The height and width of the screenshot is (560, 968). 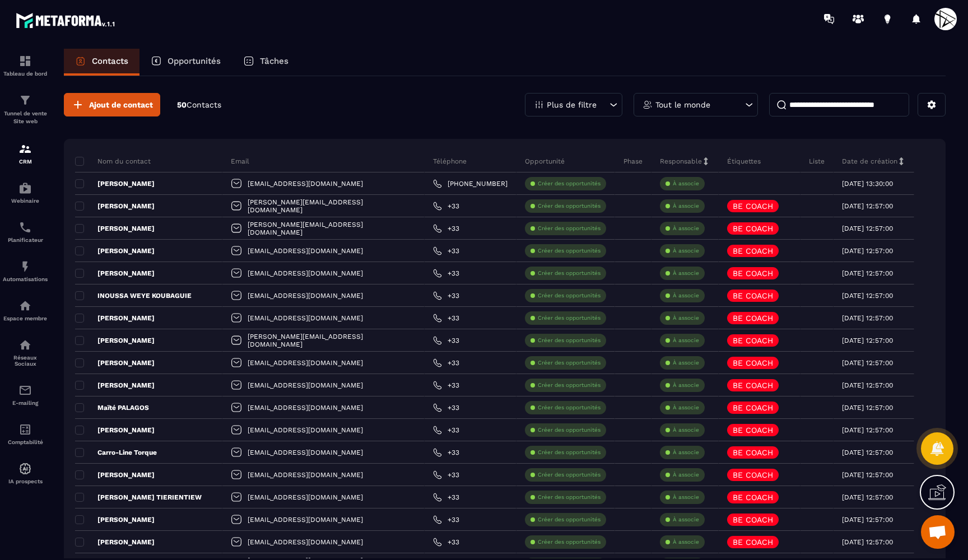 What do you see at coordinates (571, 105) in the screenshot?
I see `p: Plus de filtre` at bounding box center [571, 105].